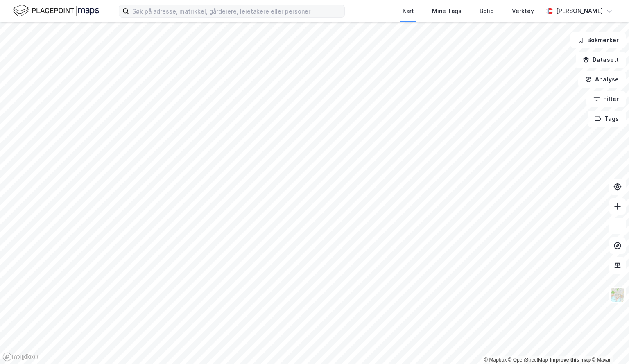  Describe the element at coordinates (408, 11) in the screenshot. I see `div: Kart` at that location.